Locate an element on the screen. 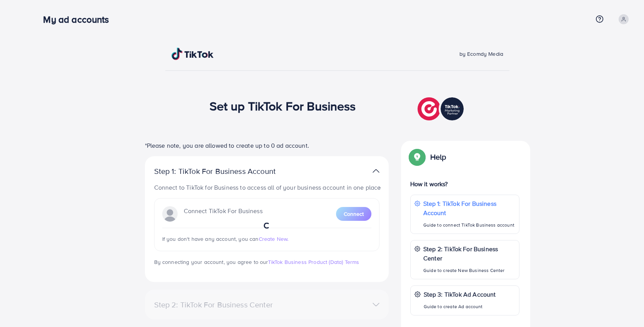 The width and height of the screenshot is (644, 327). p: *Please note, you are allowed to create up to 0 ad account. is located at coordinates (267, 145).